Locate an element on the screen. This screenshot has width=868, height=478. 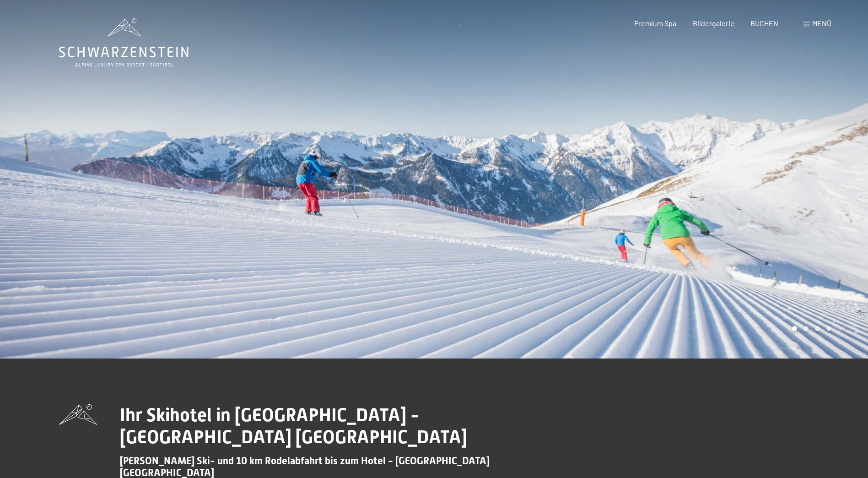
div: Carousel Pagination is located at coordinates (810, 329).